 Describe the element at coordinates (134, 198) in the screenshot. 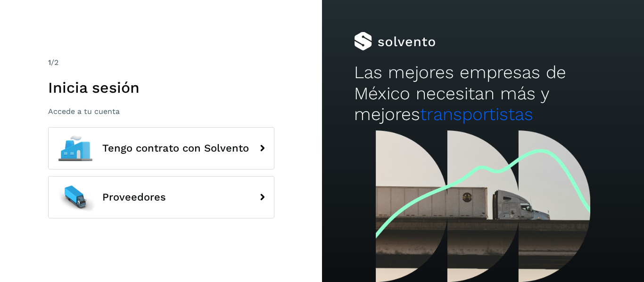

I see `span: Proveedores` at that location.